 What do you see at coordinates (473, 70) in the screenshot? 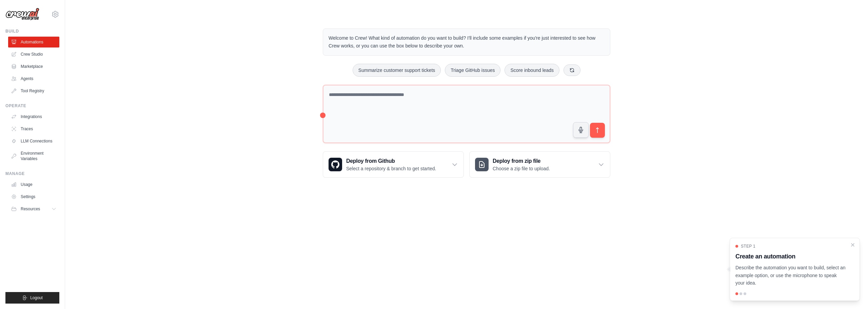
I see `button: Triage GitHub issues` at bounding box center [473, 70].